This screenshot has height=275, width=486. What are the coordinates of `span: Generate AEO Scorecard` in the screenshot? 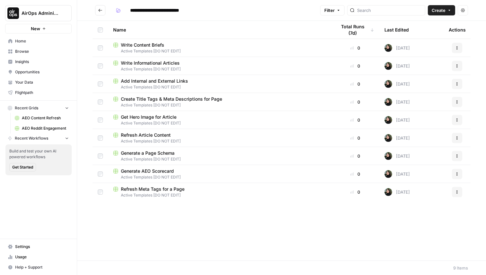 It's located at (147, 171).